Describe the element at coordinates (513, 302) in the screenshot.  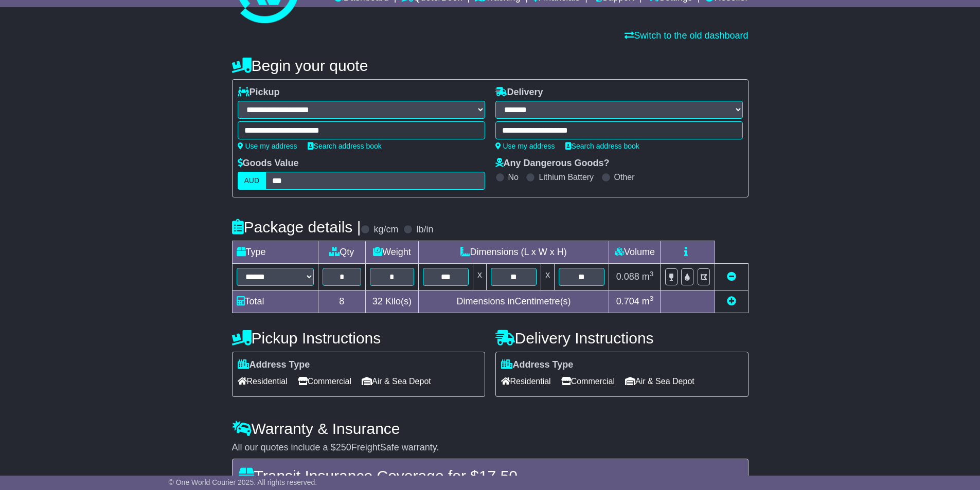
I see `td: Dimensions in Centimetre(s)` at that location.